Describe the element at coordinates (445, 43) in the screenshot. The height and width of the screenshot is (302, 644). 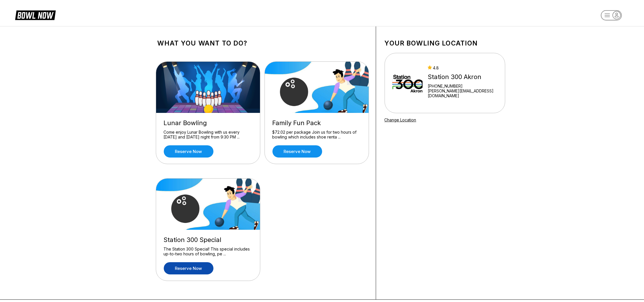
I see `h1: Your bowling location` at that location.